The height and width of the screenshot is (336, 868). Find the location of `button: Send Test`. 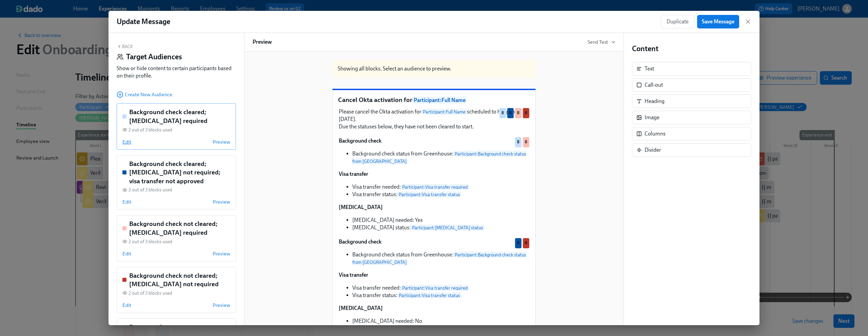

button: Send Test is located at coordinates (602, 42).